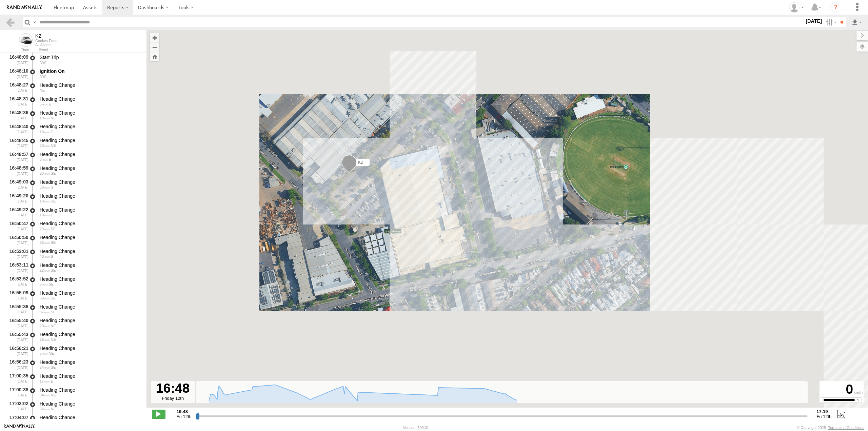  Describe the element at coordinates (53, 367) in the screenshot. I see `span: Heading: 125` at that location.